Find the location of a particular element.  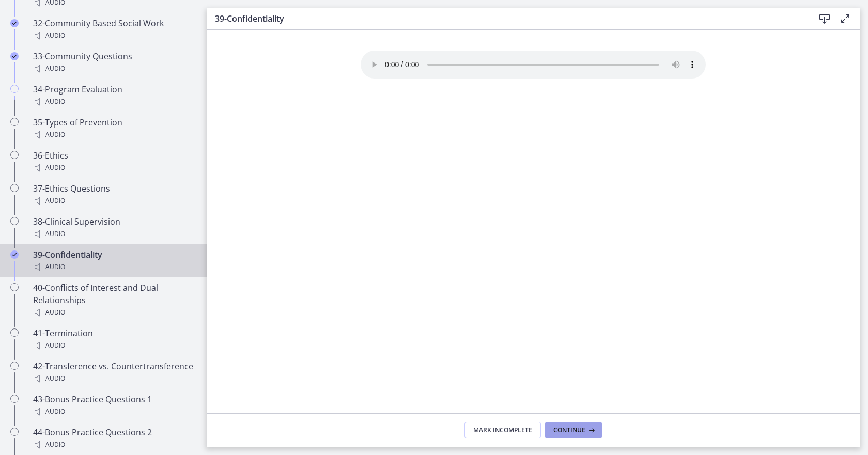

div: 42-Transference vs. Countertransference is located at coordinates (114, 372).